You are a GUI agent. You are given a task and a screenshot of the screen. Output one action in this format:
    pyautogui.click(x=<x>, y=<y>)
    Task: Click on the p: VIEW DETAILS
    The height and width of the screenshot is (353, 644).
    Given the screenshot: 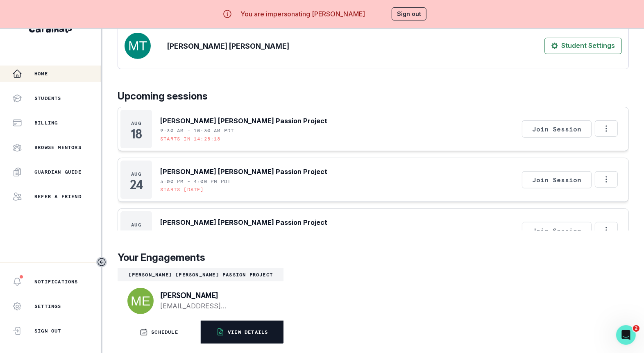 What is the action you would take?
    pyautogui.click(x=248, y=332)
    